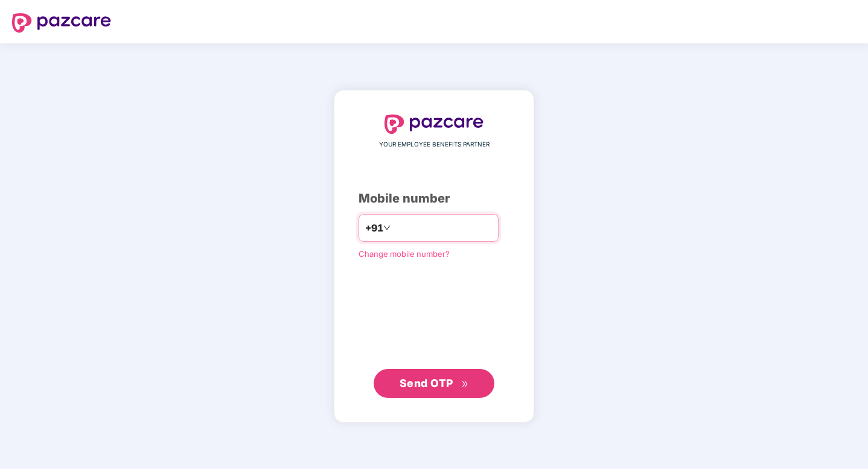 The image size is (868, 469). Describe the element at coordinates (434, 384) in the screenshot. I see `button: Send OTPdouble-right` at that location.